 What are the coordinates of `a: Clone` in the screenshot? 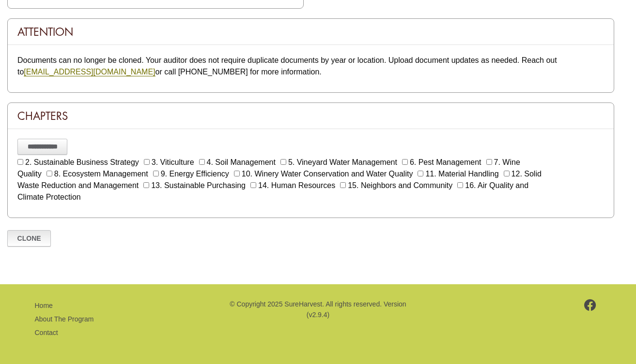 It's located at (29, 238).